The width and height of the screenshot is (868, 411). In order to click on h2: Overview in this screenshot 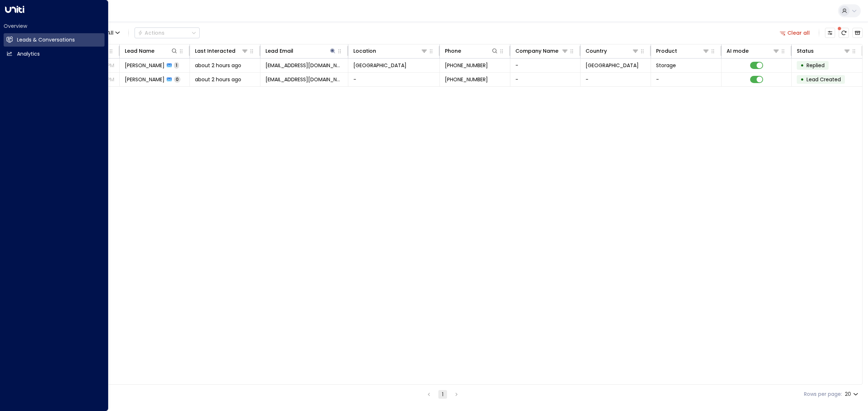, I will do `click(54, 26)`.